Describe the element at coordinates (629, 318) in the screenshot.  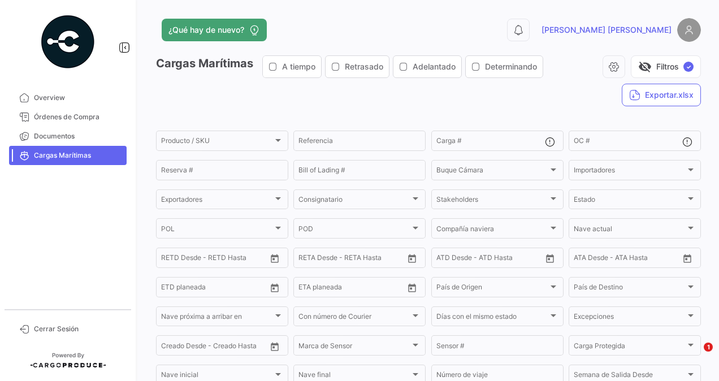
I see `span: Excepciones` at that location.